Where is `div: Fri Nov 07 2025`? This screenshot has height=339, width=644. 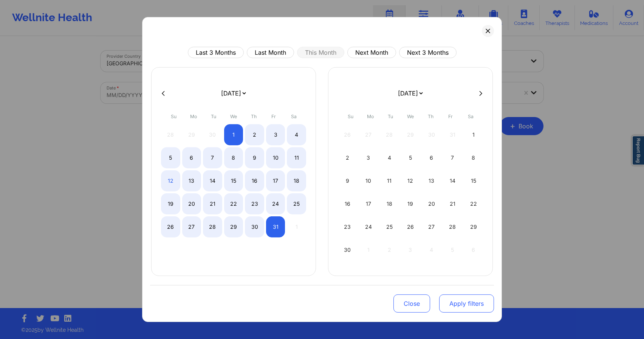 div: Fri Nov 07 2025 is located at coordinates (452, 158).